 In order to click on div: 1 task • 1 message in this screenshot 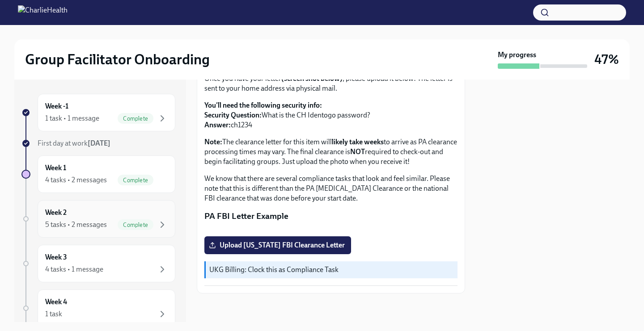, I will do `click(72, 118)`.